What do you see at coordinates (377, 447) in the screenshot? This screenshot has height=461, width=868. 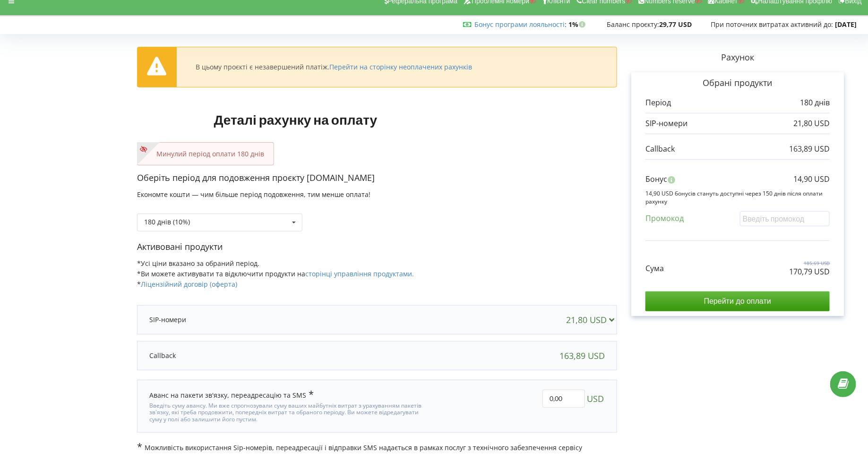 I see `p: Можливість використання Sip-номерів, переадресації і відправки SMS надається в рамках послуг з те...` at bounding box center [377, 447].